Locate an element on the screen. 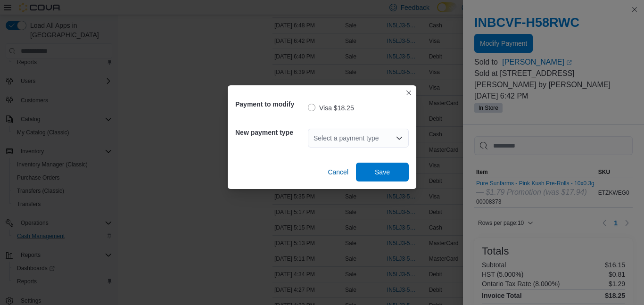 The width and height of the screenshot is (644, 305). h5: Payment to modify is located at coordinates (271, 104).